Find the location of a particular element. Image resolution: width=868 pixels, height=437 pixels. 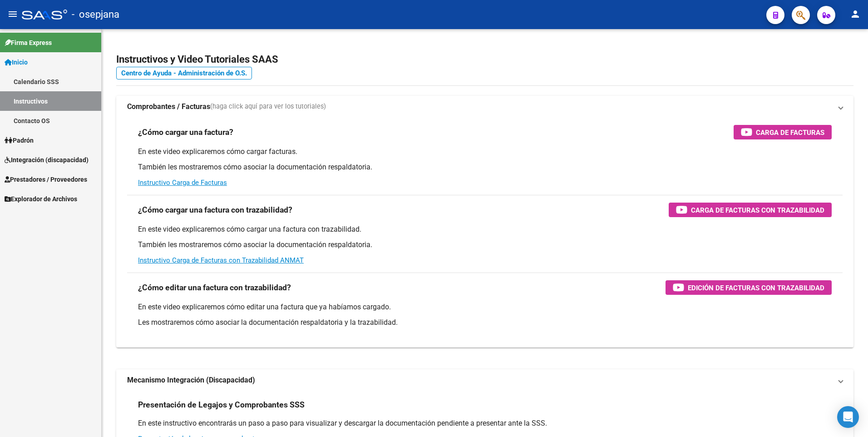

p: Les mostraremos cómo asociar la documentación respaldatoria y la trazabilidad. is located at coordinates (485, 322).